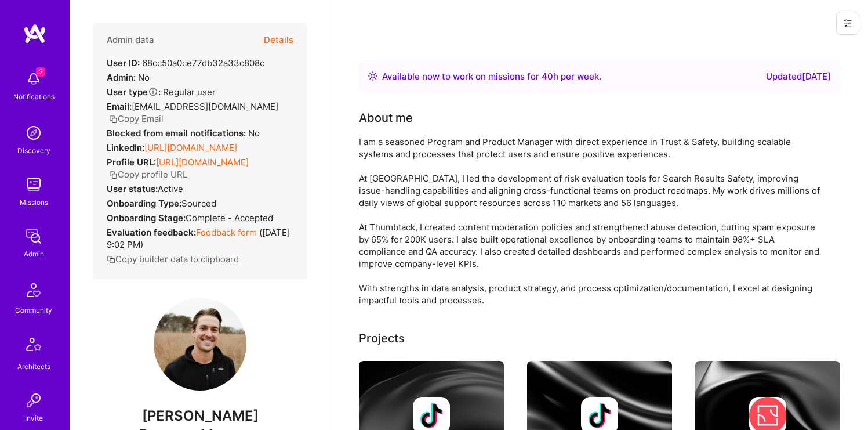 The image size is (868, 430). I want to click on div: I am a seasoned Program and Product Manager with direct experience in Trust & Safety, building sc..., so click(591, 221).